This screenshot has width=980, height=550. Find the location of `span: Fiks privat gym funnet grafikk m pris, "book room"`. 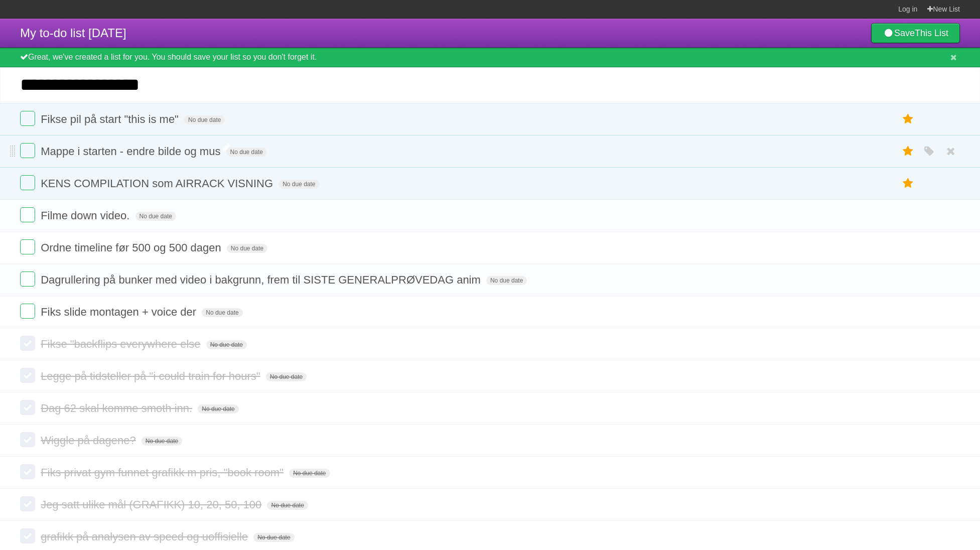

span: Fiks privat gym funnet grafikk m pris, "book room" is located at coordinates (163, 473).